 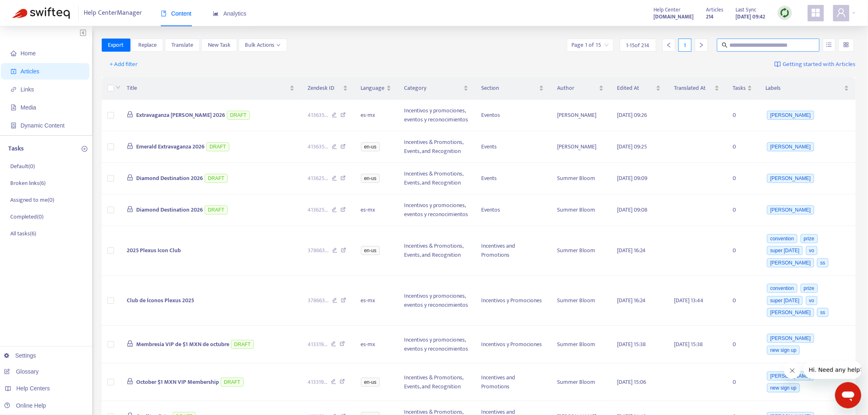 What do you see at coordinates (512, 115) in the screenshot?
I see `td: Eventos` at bounding box center [512, 115].